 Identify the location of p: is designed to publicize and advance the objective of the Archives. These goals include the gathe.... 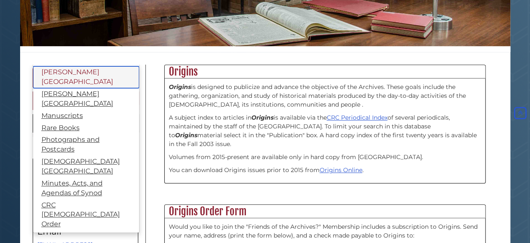
(325, 96).